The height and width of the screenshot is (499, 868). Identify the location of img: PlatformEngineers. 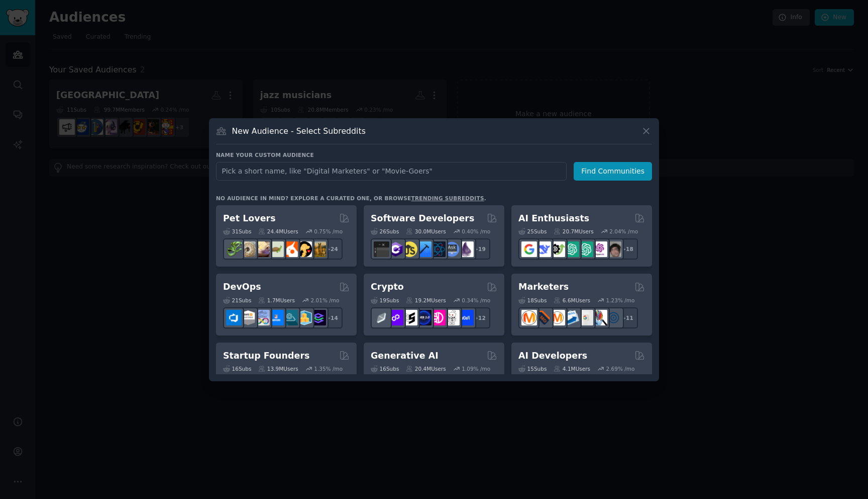
(318, 317).